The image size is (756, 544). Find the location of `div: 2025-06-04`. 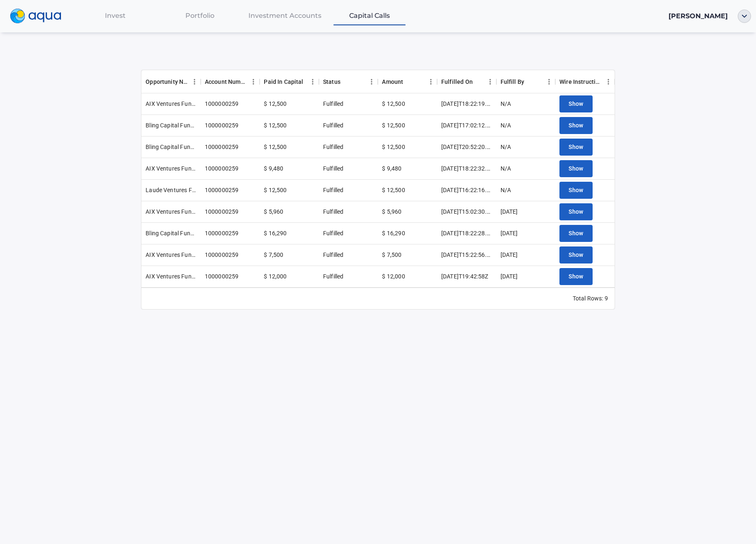

div: 2025-06-04 is located at coordinates (510, 233).